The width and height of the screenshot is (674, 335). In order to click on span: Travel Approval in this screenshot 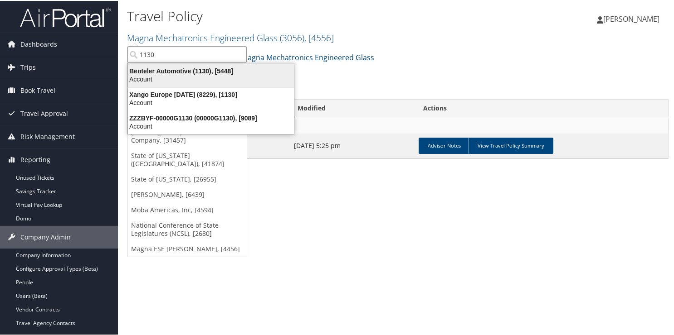, I will do `click(44, 113)`.